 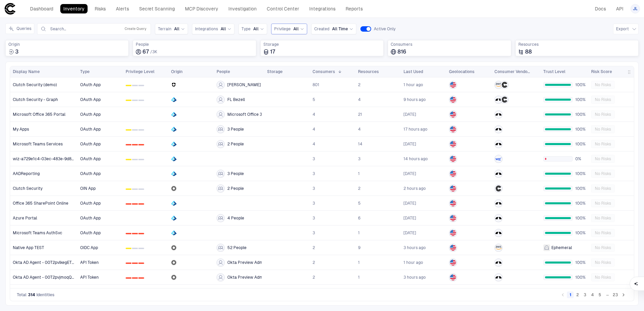 I want to click on span: 67, so click(x=146, y=52).